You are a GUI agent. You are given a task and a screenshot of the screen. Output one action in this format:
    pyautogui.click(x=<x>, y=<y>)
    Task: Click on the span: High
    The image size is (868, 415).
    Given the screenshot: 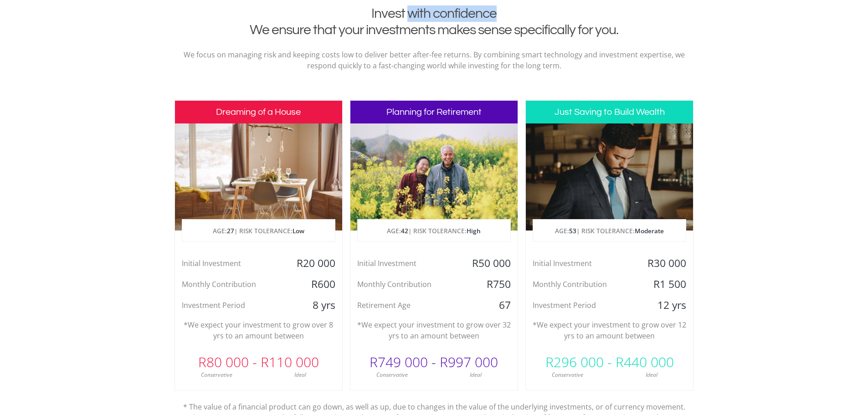 What is the action you would take?
    pyautogui.click(x=473, y=231)
    